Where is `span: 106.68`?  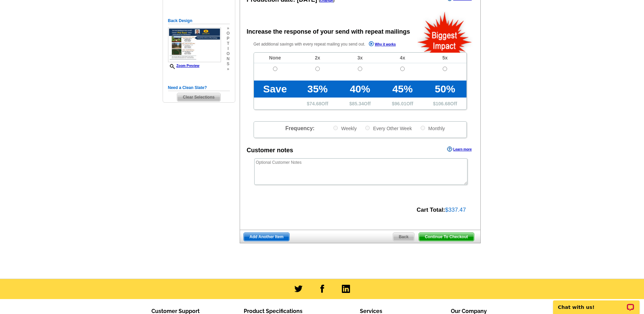 span: 106.68 is located at coordinates (443, 104).